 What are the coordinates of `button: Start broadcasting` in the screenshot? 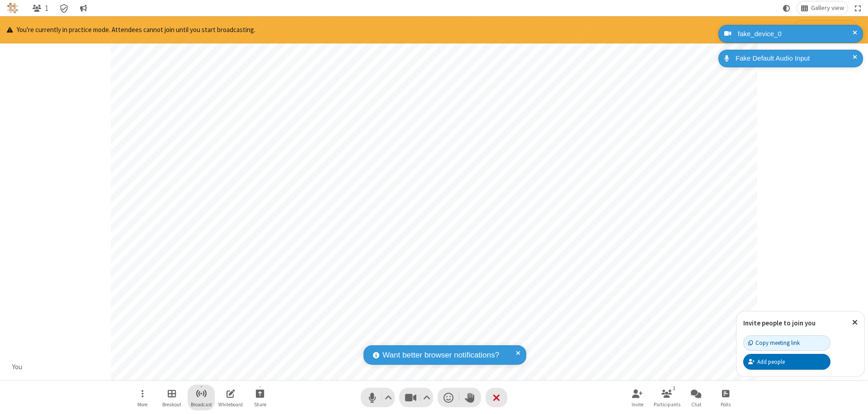 It's located at (826, 30).